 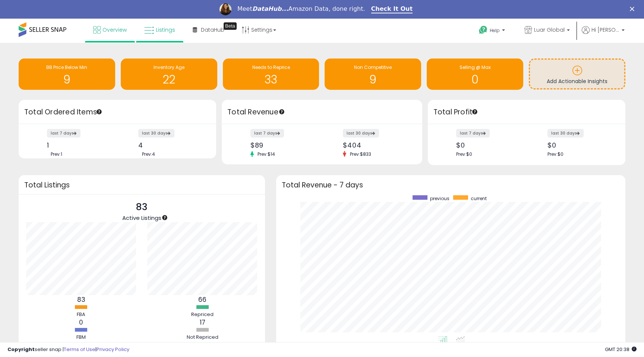 I want to click on i: DataHub..., so click(x=271, y=8).